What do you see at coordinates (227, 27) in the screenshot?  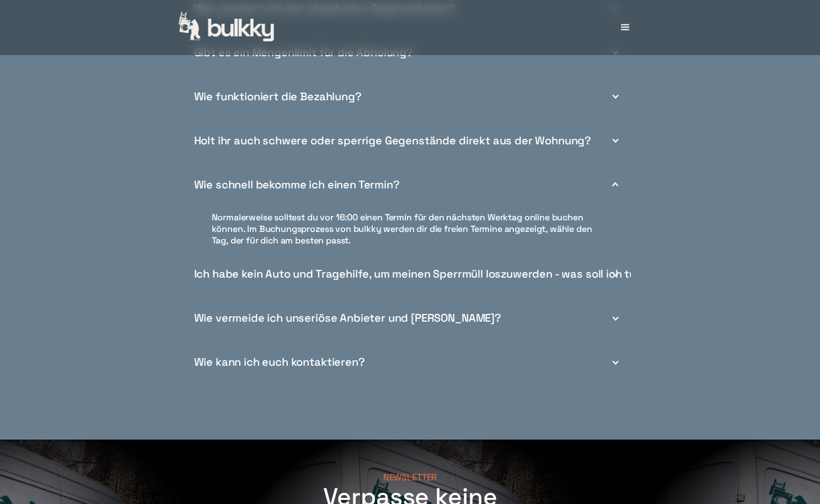 I see `a: home` at bounding box center [227, 27].